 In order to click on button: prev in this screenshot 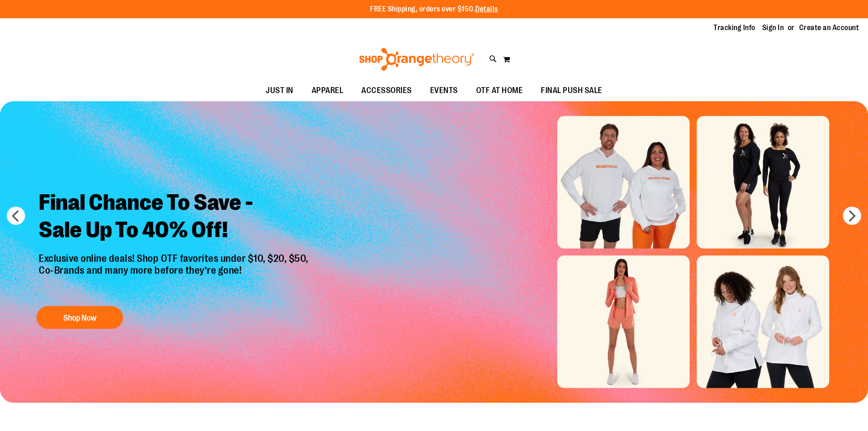, I will do `click(16, 216)`.